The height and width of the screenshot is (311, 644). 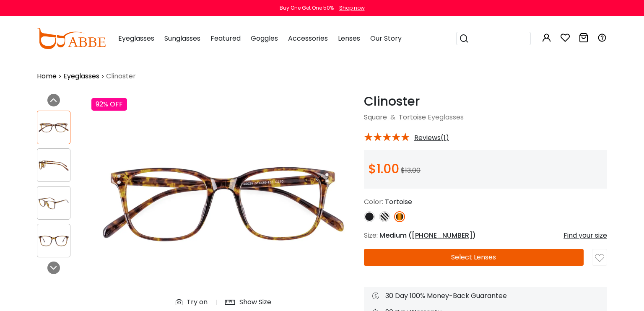 What do you see at coordinates (486, 101) in the screenshot?
I see `h1: Clinoster` at bounding box center [486, 101].